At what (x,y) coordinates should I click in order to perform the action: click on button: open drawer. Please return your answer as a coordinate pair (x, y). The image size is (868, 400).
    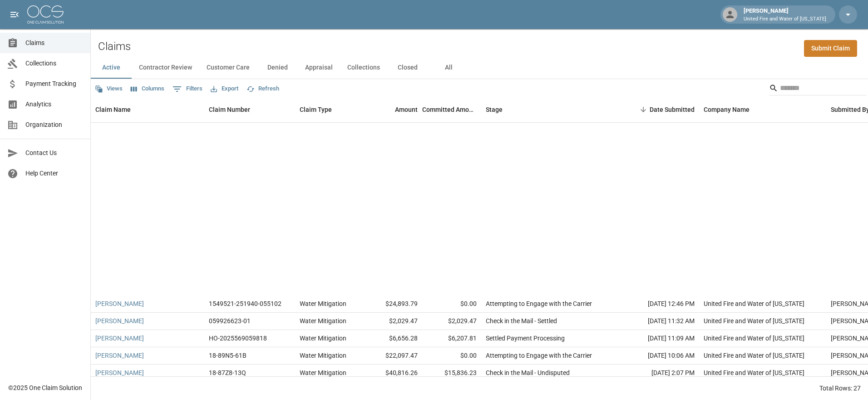
    Looking at the image, I should click on (14, 14).